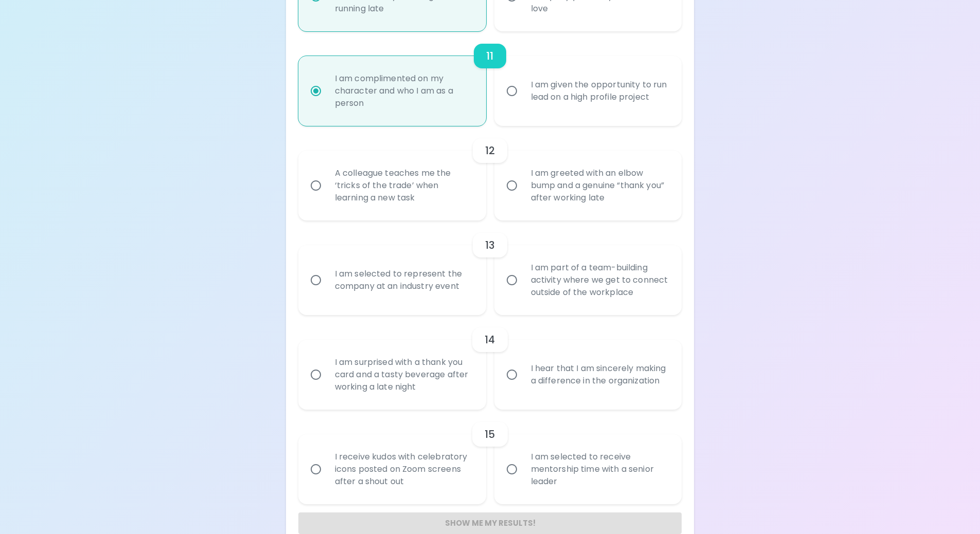 The image size is (980, 534). What do you see at coordinates (490, 151) in the screenshot?
I see `h6: 12` at bounding box center [490, 151].